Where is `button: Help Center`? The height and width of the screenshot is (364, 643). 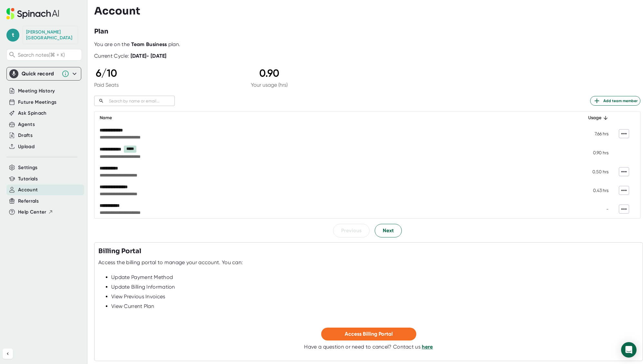
button: Help Center is located at coordinates (36, 212).